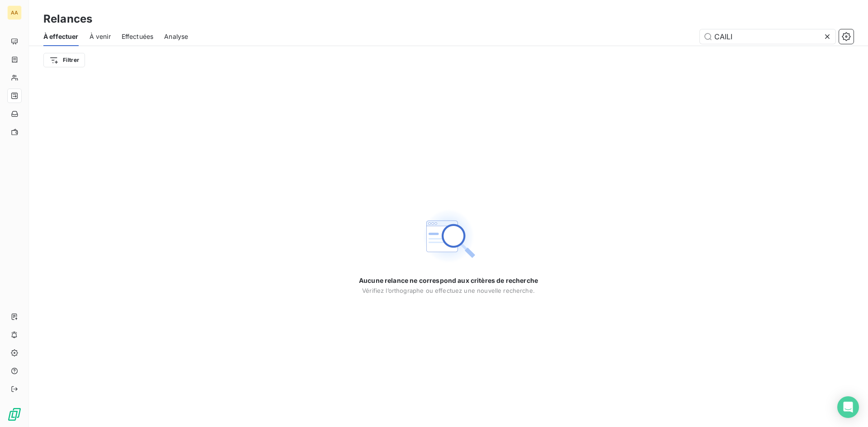  What do you see at coordinates (68, 19) in the screenshot?
I see `h3: Relances` at bounding box center [68, 19].